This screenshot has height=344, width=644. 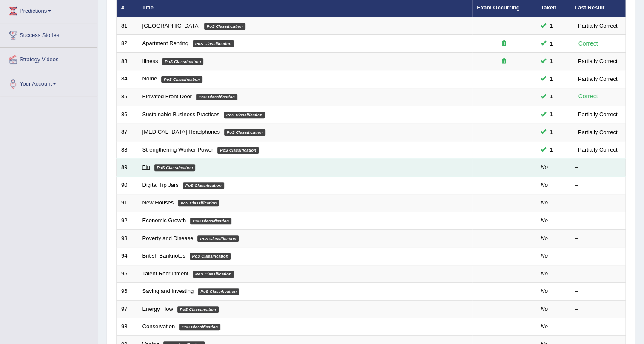 I want to click on a: Talent Recruitment, so click(x=166, y=273).